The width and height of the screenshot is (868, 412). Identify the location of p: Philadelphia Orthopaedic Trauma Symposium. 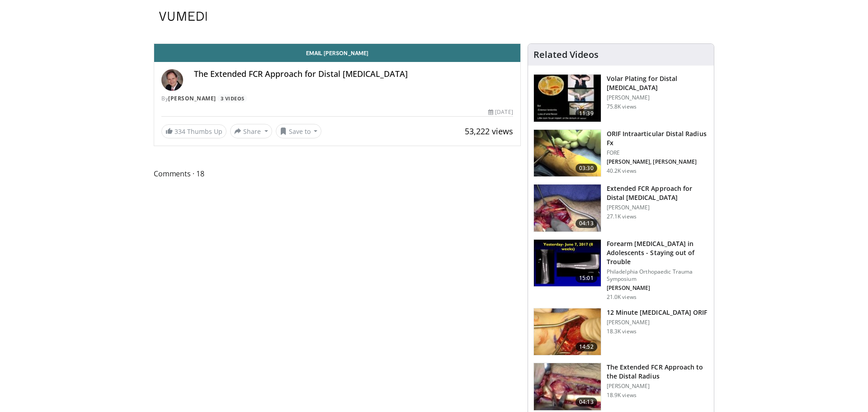
(658, 276).